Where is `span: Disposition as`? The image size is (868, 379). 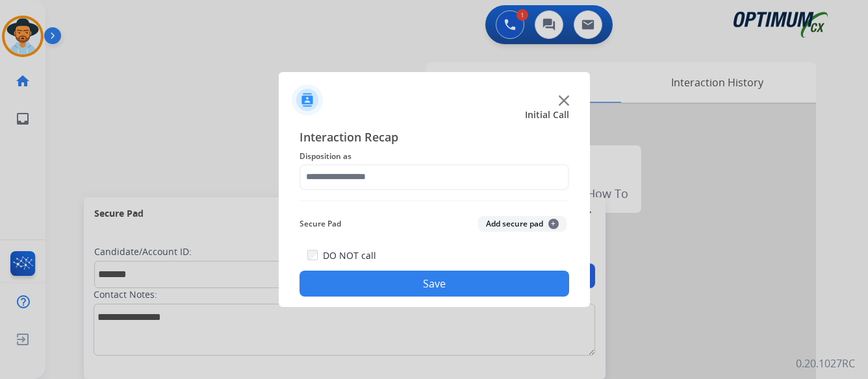
span: Disposition as is located at coordinates (434, 157).